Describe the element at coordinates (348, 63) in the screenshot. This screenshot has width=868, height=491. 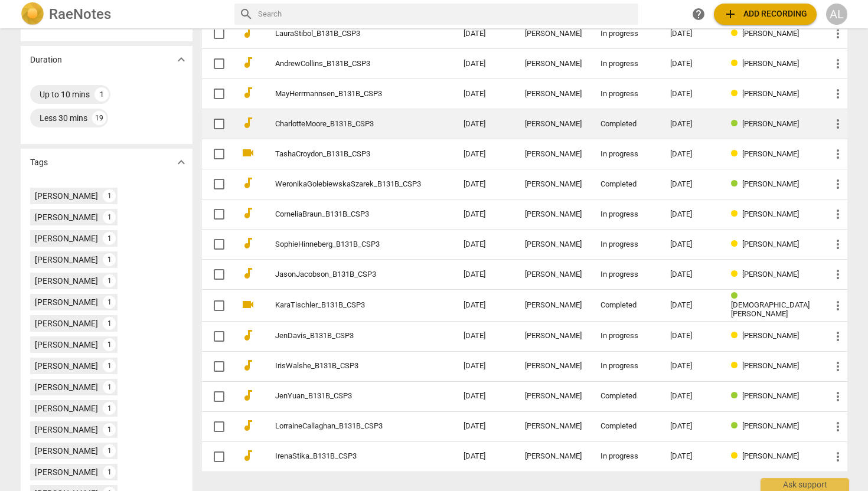
I see `a: AndrewCollins_B131B_CSP3` at that location.